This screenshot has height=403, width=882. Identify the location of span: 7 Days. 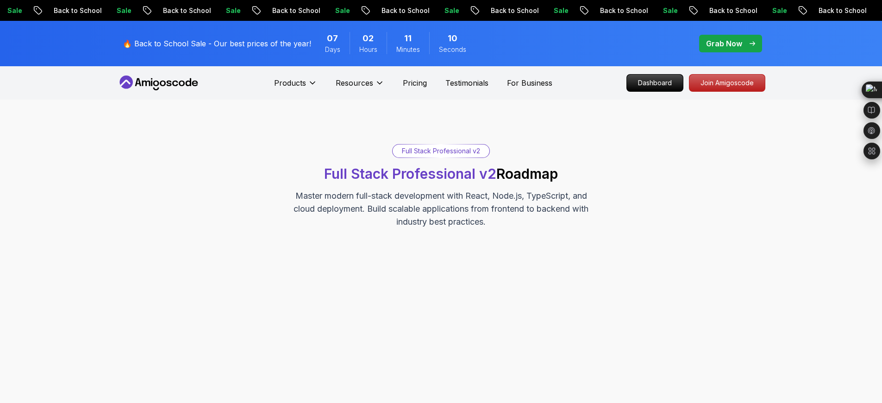
(332, 38).